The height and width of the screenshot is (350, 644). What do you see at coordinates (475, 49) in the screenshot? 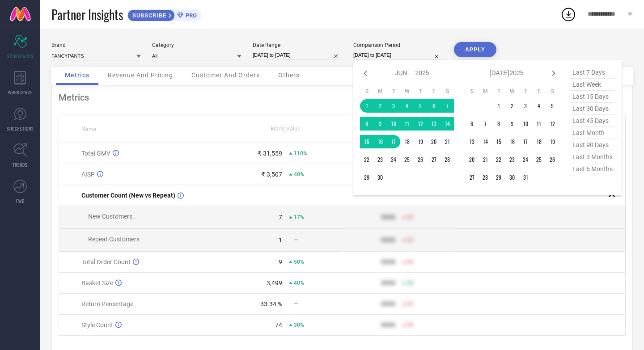
I see `button: APPLY` at bounding box center [475, 49].